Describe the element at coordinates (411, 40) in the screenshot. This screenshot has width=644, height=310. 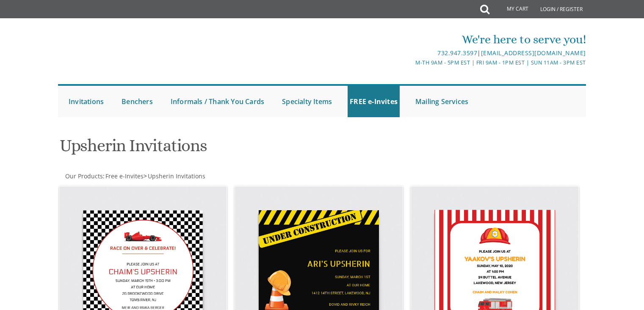
I see `div: We're here to serve you!` at that location.